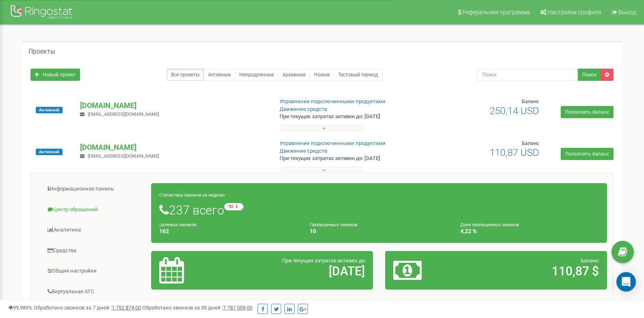  I want to click on a: Виртуальная АТС, so click(94, 292).